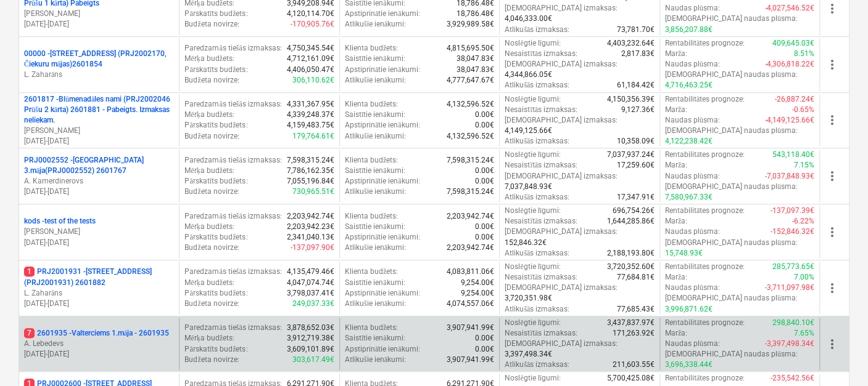 This screenshot has width=868, height=386. Describe the element at coordinates (631, 378) in the screenshot. I see `p: 5,700,425.08€` at that location.